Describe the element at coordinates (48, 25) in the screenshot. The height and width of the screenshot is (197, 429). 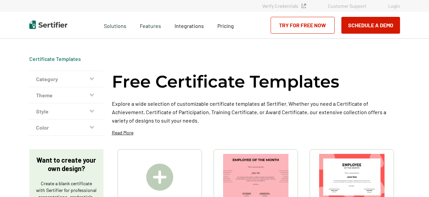
I see `img: Sertifier | Digital Credentialing Platform` at that location.